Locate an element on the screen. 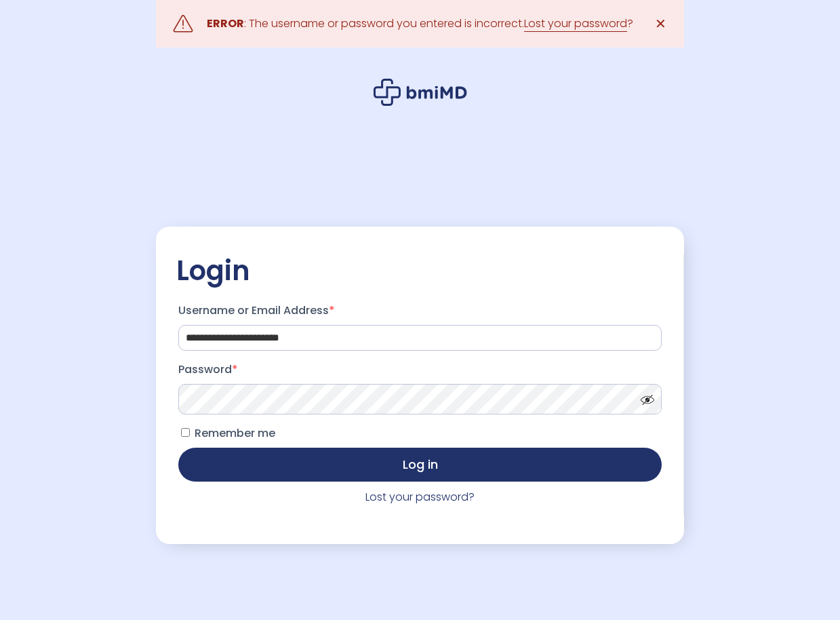  div: : The username or password you entered is incorrect. ? is located at coordinates (419, 23).